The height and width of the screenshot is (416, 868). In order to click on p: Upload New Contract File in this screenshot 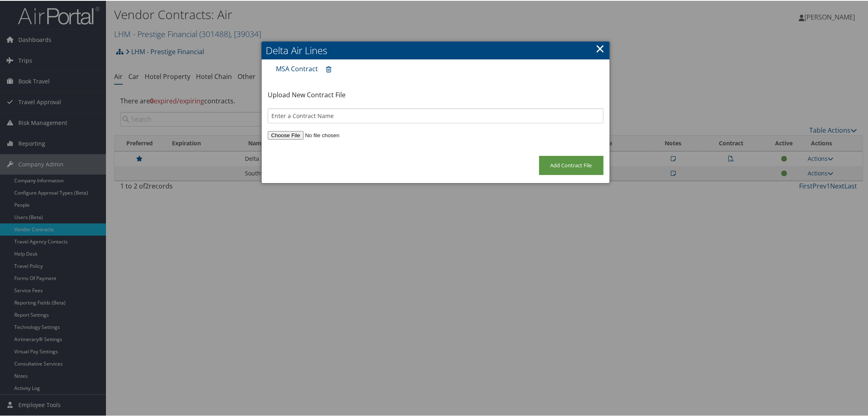, I will do `click(435, 95)`.